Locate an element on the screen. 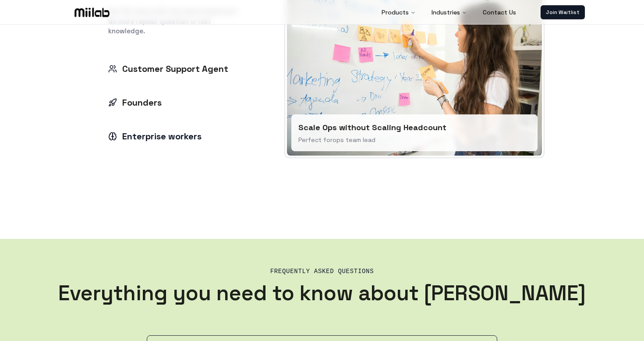  img: Logo is located at coordinates (92, 12).